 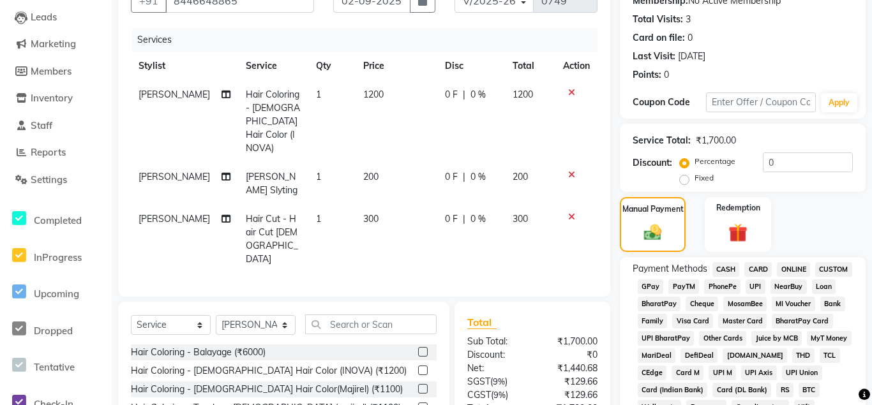 I want to click on span: Card (DL Bank), so click(x=742, y=390).